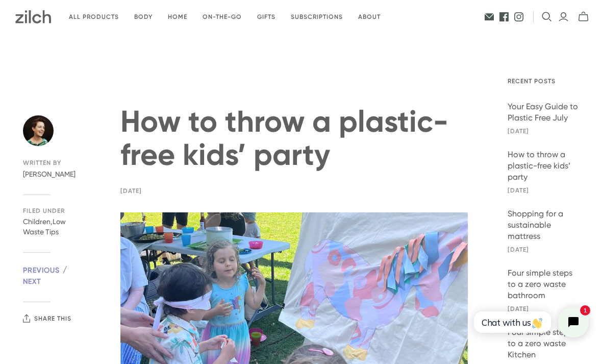 Image resolution: width=602 pixels, height=364 pixels. I want to click on button: mini-cart-toggle, so click(583, 17).